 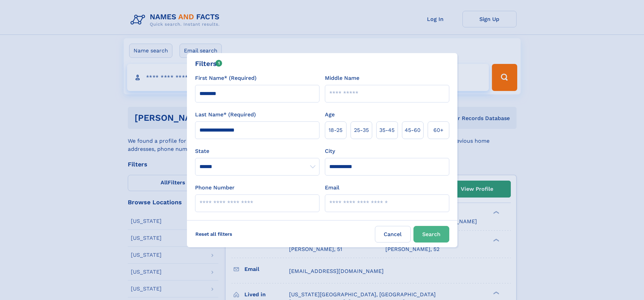 I want to click on label: City, so click(x=330, y=151).